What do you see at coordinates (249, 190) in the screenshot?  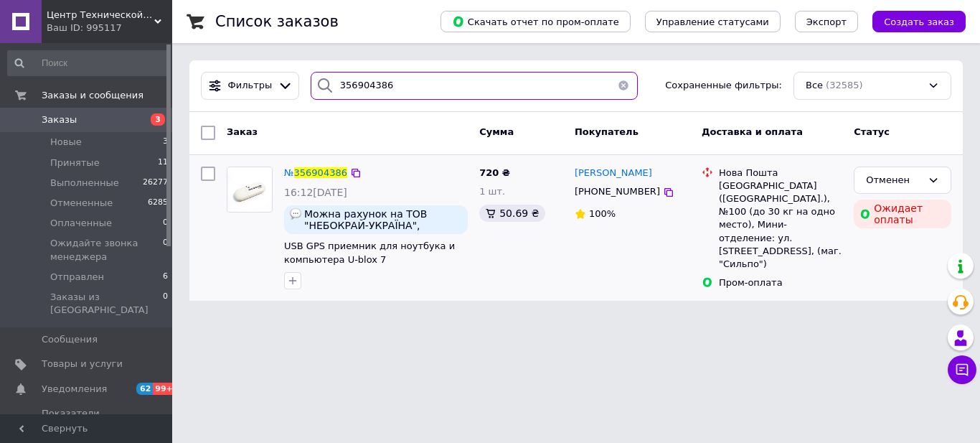 I see `a: Фото товару` at bounding box center [249, 190].